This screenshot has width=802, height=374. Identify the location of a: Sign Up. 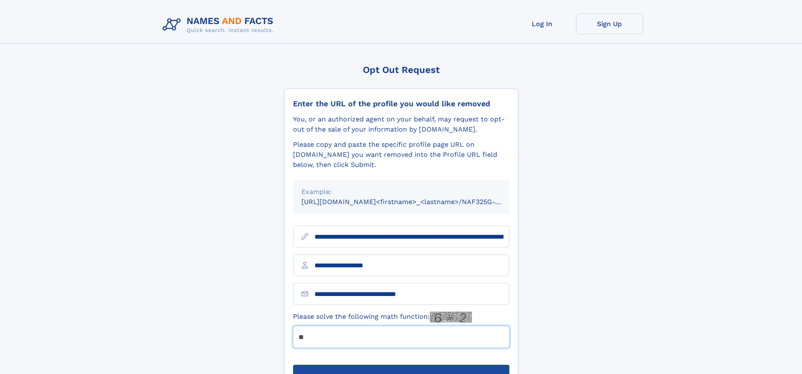
(610, 24).